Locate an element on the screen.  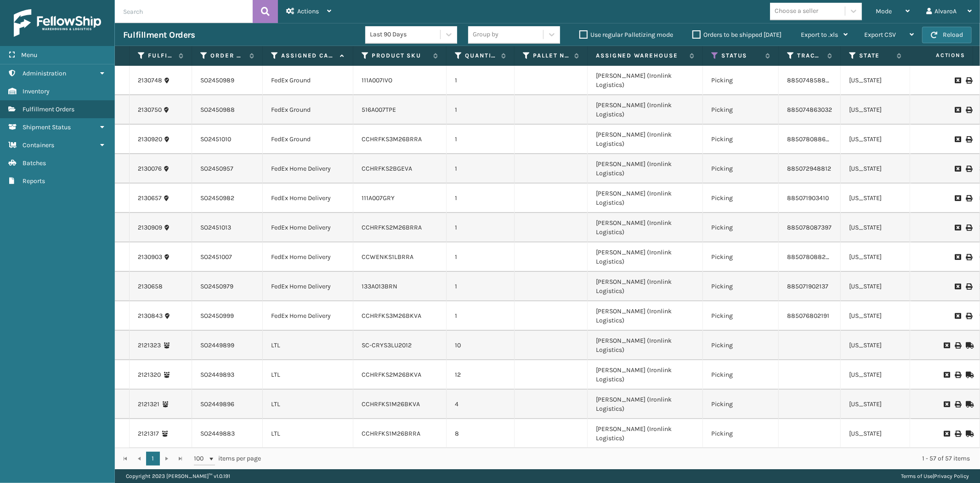
label: Order Number is located at coordinates (228, 55).